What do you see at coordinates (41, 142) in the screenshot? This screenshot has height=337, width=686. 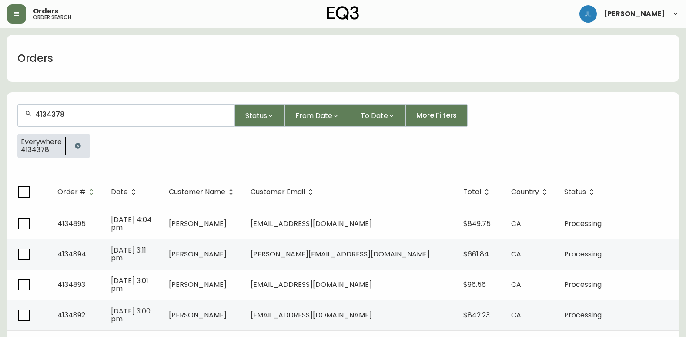 I see `span: Everywhere` at bounding box center [41, 142].